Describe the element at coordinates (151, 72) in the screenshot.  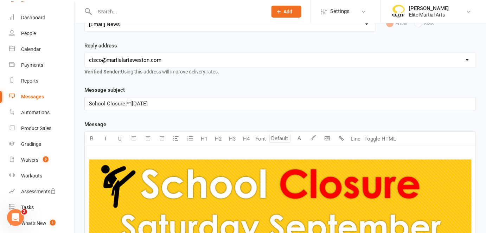
I see `span: Using this address will improve delivery rates.` at that location.